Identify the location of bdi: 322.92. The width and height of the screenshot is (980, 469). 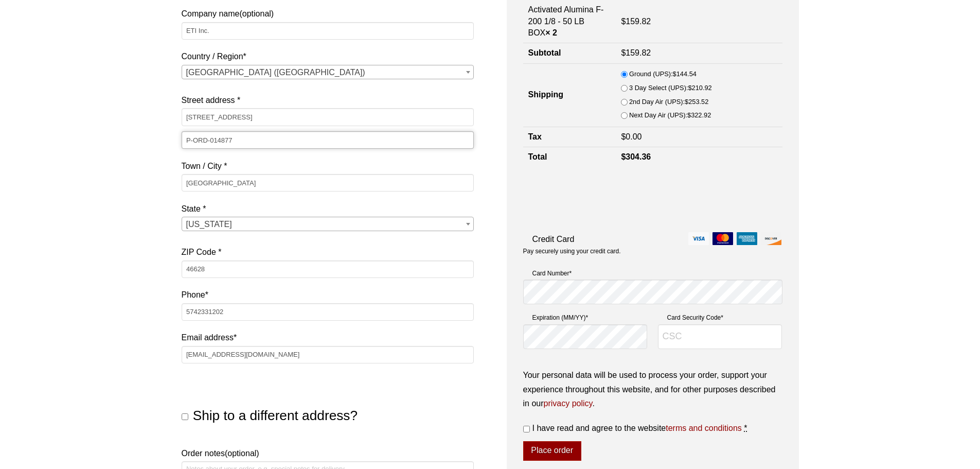
(699, 115).